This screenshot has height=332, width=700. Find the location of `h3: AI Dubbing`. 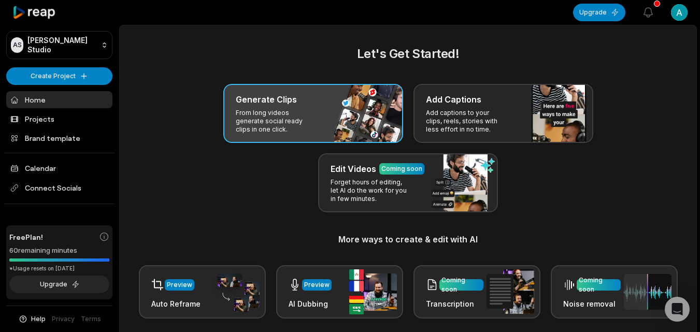

h3: AI Dubbing is located at coordinates (310, 304).